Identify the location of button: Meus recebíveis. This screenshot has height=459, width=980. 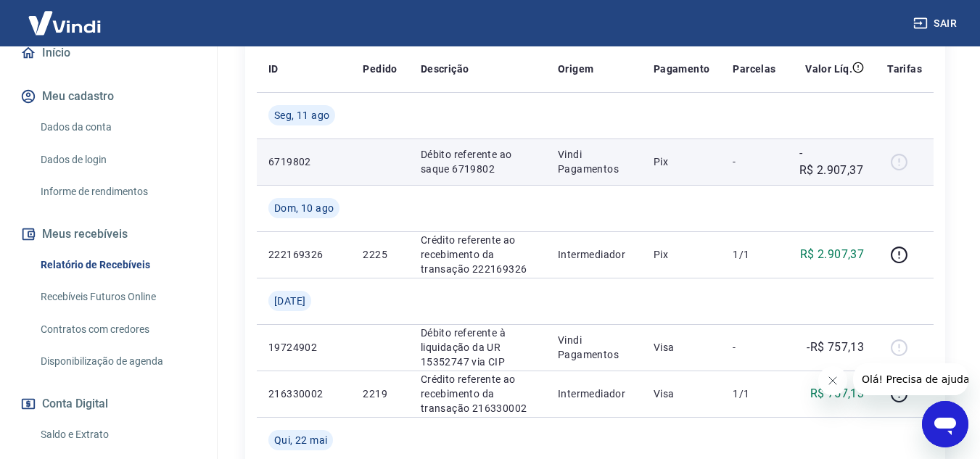
(108, 234).